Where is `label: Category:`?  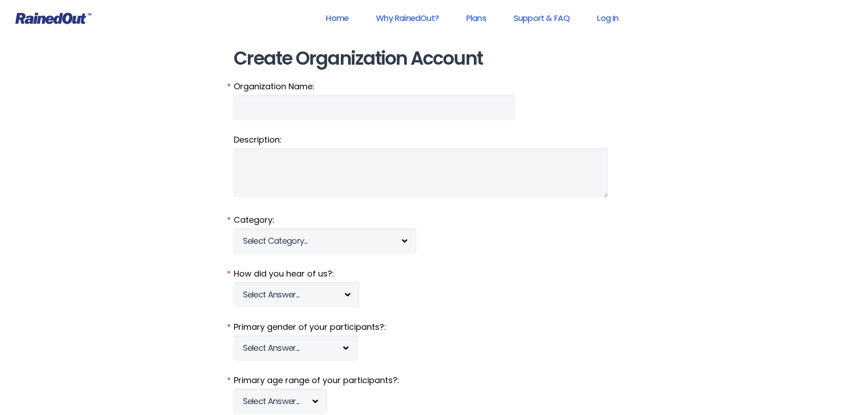
label: Category: is located at coordinates (435, 220).